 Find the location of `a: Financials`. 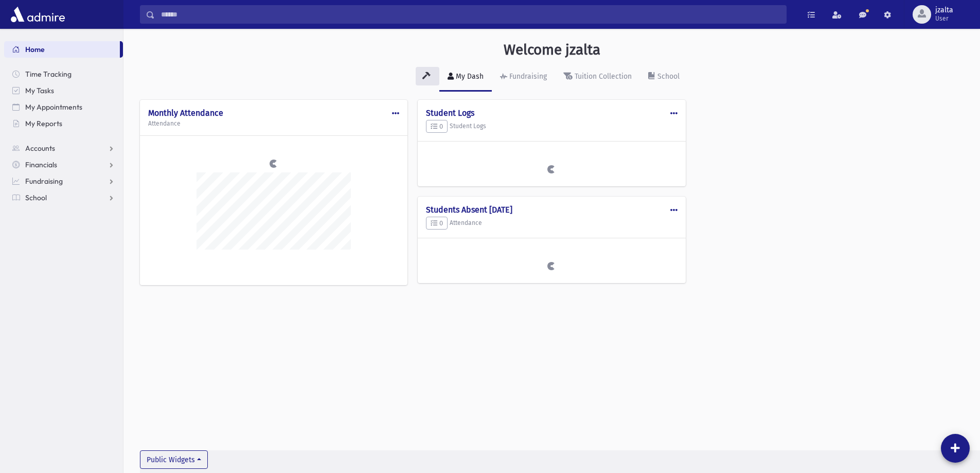

a: Financials is located at coordinates (63, 165).